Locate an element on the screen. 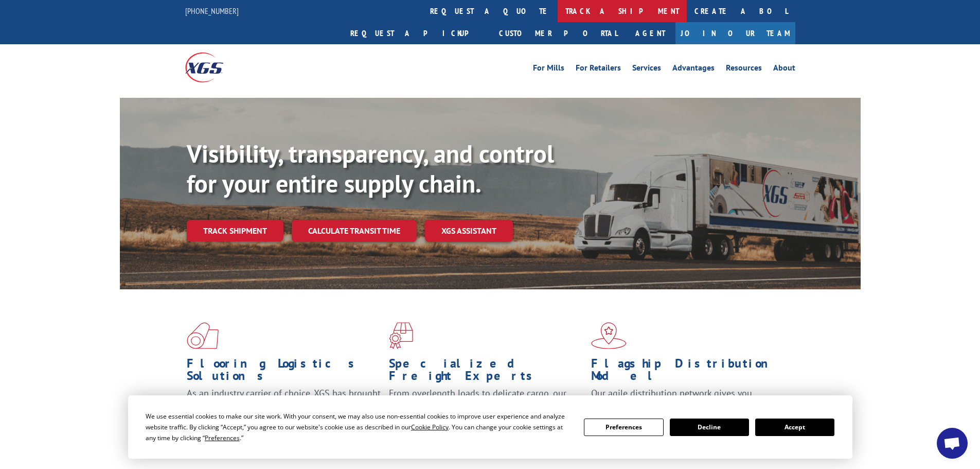  a: Resources is located at coordinates (744, 69).